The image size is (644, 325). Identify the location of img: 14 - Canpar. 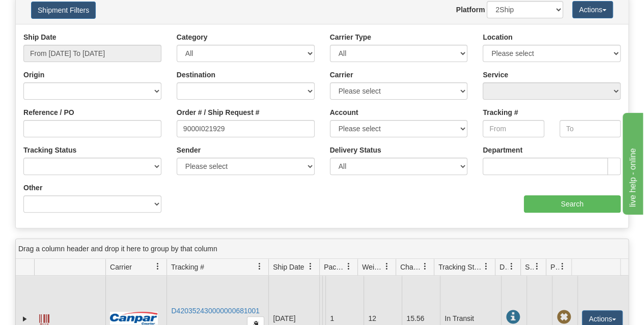
(134, 318).